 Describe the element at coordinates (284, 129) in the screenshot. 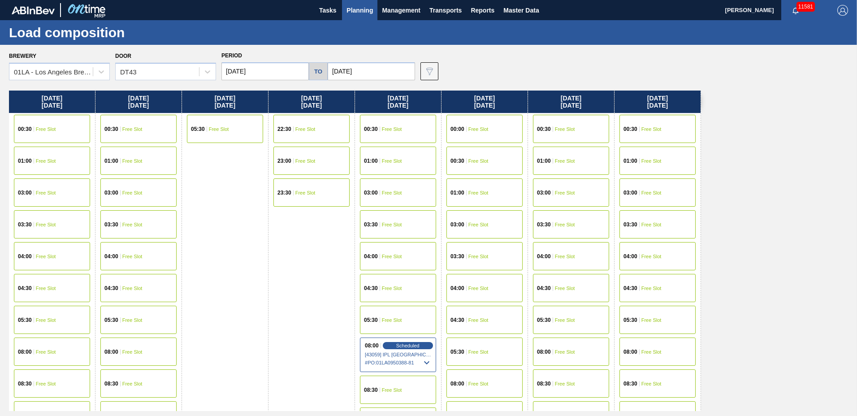

I see `span: 22:30` at that location.